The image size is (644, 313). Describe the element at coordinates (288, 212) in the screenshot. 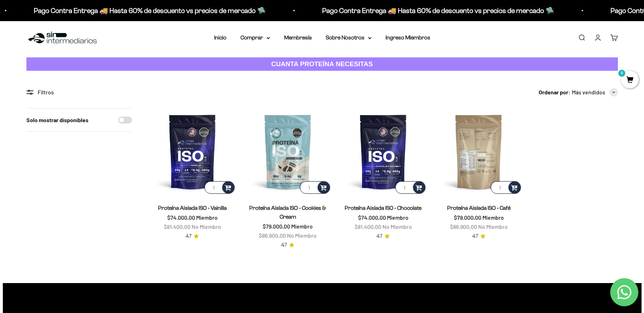

I see `a: Proteína Aislada ISO - Cookies & Cream` at that location.